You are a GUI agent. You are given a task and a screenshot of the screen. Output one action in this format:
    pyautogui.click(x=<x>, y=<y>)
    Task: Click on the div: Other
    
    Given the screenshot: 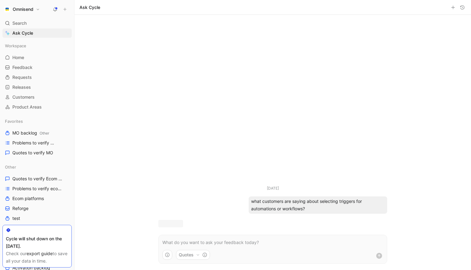 What is the action you would take?
    pyautogui.click(x=37, y=167)
    